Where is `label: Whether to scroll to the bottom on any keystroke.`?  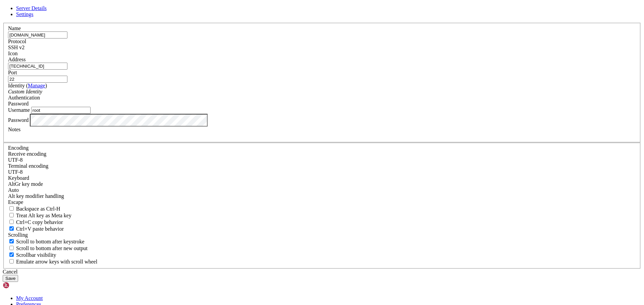 label: Whether to scroll to the bottom on any keystroke. is located at coordinates (46, 242).